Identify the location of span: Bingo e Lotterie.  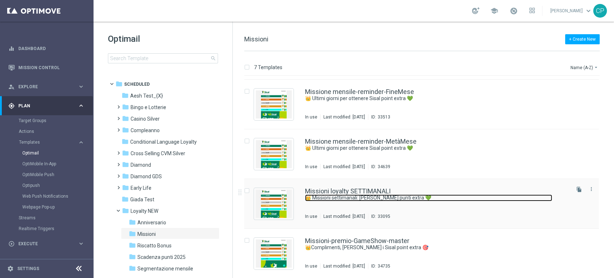
(148, 107).